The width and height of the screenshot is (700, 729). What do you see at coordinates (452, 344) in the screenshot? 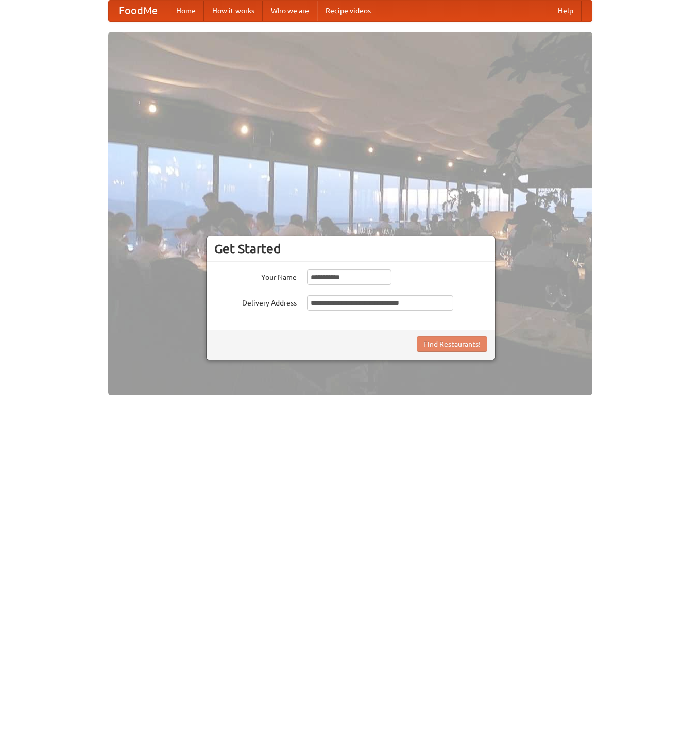
I see `button: Find Restaurants!` at bounding box center [452, 344].